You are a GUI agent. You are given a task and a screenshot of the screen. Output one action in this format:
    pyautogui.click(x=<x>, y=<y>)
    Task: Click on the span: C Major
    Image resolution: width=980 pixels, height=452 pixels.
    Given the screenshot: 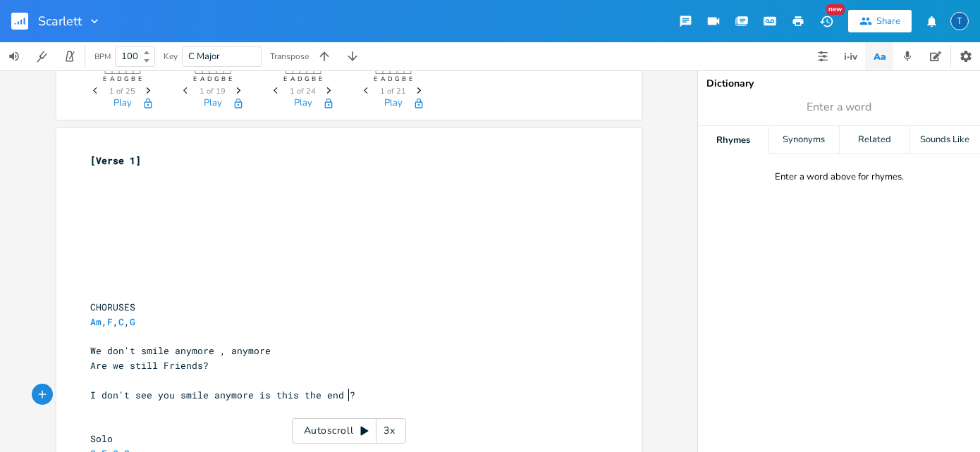 What is the action you would take?
    pyautogui.click(x=204, y=56)
    